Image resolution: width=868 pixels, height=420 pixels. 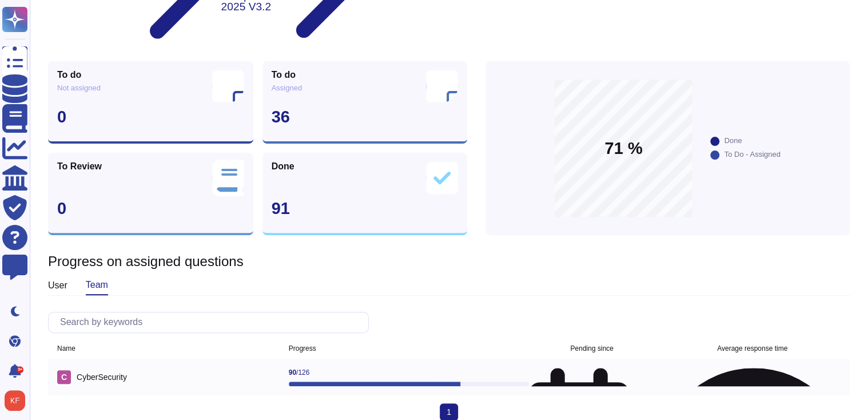 What do you see at coordinates (287, 88) in the screenshot?
I see `span: Assigned` at bounding box center [287, 88].